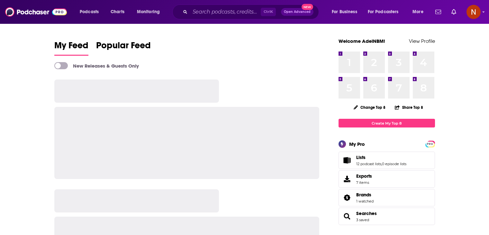  Describe the element at coordinates (422, 41) in the screenshot. I see `a: View Profile` at that location.